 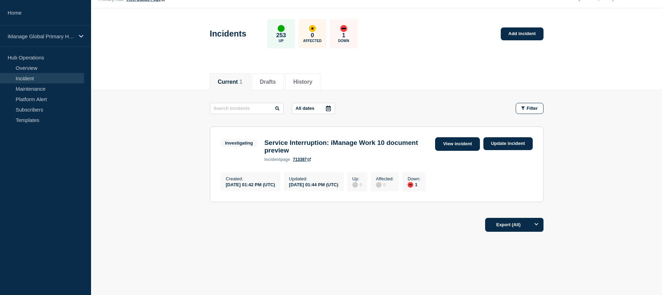 I want to click on a: Add incident, so click(x=522, y=34).